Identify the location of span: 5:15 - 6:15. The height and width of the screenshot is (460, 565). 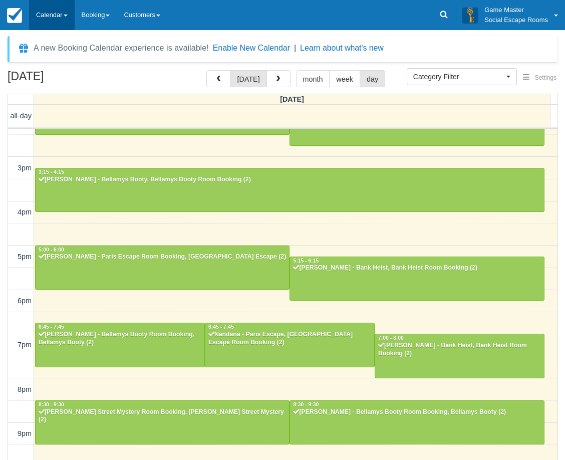
(306, 260).